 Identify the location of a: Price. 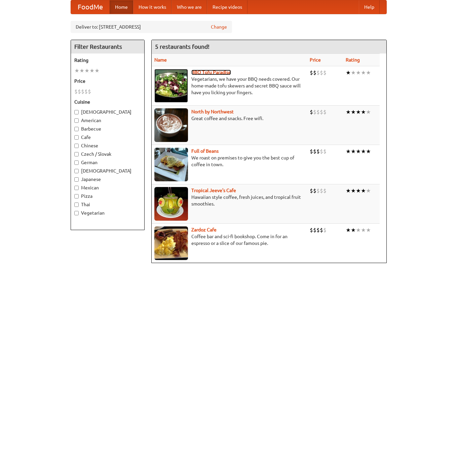
(315, 60).